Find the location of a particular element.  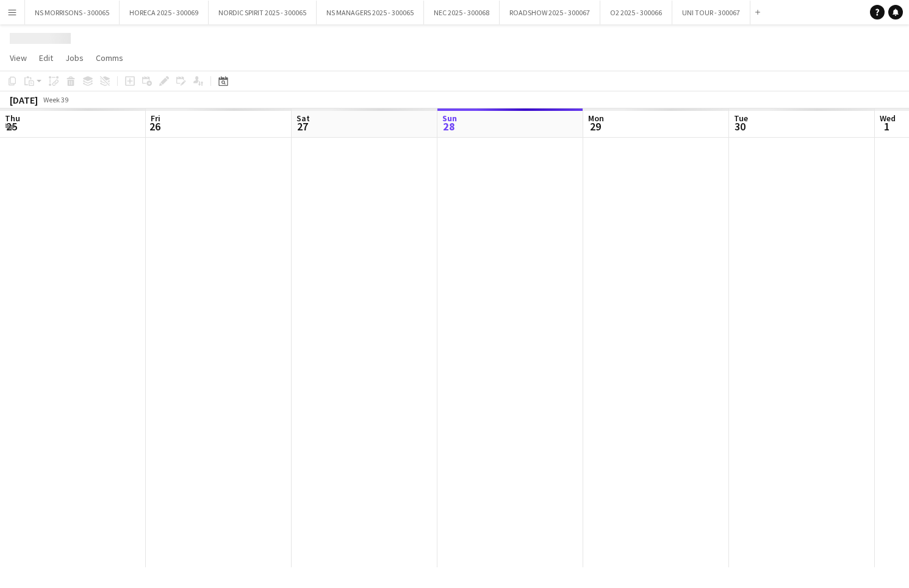

a: Comms is located at coordinates (109, 58).